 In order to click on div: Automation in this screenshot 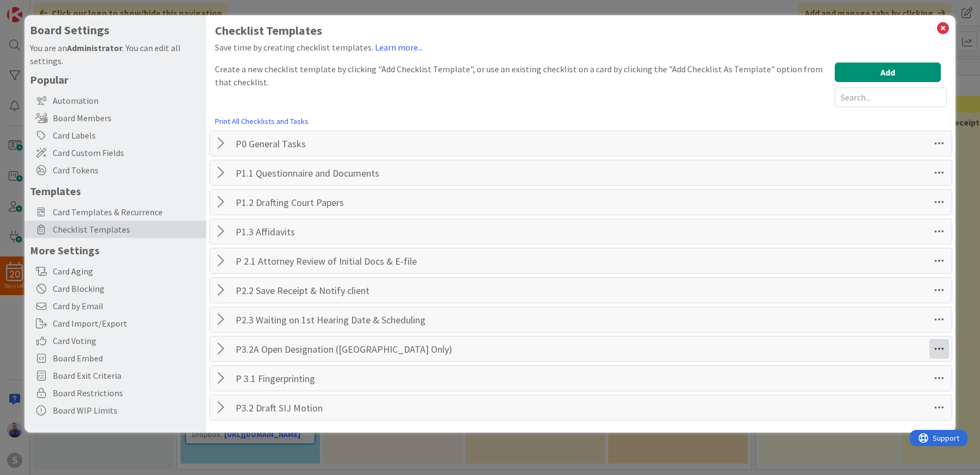, I will do `click(115, 101)`.